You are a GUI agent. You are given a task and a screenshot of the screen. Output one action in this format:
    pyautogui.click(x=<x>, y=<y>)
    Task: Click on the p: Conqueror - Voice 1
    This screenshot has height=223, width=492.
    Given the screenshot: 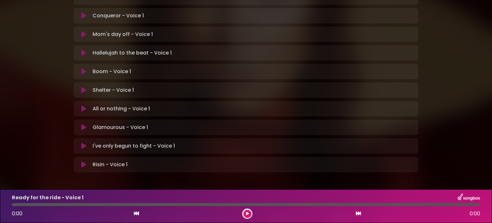 What is the action you would take?
    pyautogui.click(x=118, y=16)
    